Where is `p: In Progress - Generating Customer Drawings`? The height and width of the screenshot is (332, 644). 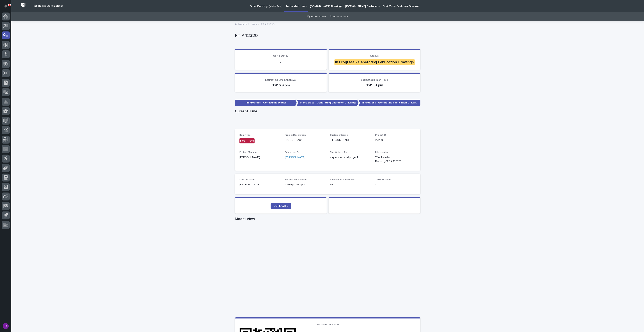
p: In Progress - Generating Customer Drawings is located at coordinates (328, 103).